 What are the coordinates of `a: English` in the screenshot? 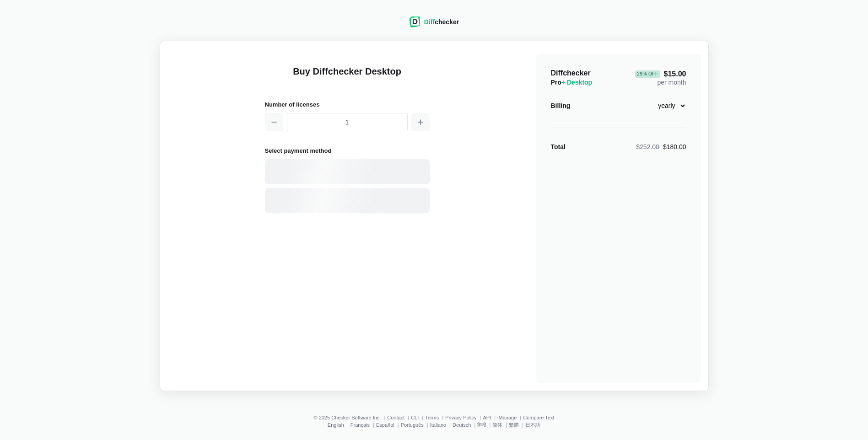 It's located at (336, 425).